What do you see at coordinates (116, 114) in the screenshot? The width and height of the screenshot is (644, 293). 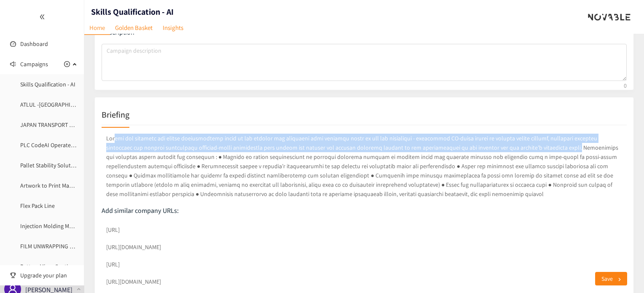 I see `h2: Briefing` at bounding box center [116, 114].